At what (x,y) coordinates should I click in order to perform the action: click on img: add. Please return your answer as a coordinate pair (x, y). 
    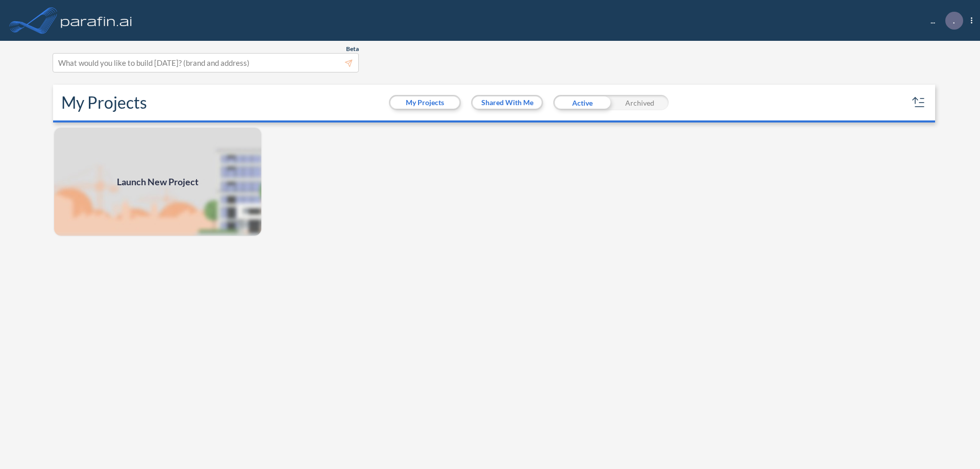
    Looking at the image, I should click on (158, 182).